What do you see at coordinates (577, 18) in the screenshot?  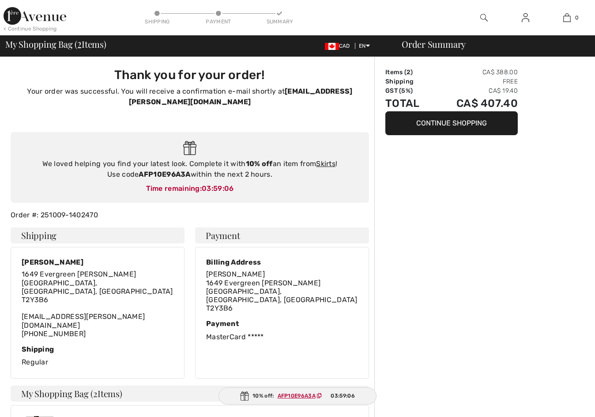 I see `span: 0` at bounding box center [577, 18].